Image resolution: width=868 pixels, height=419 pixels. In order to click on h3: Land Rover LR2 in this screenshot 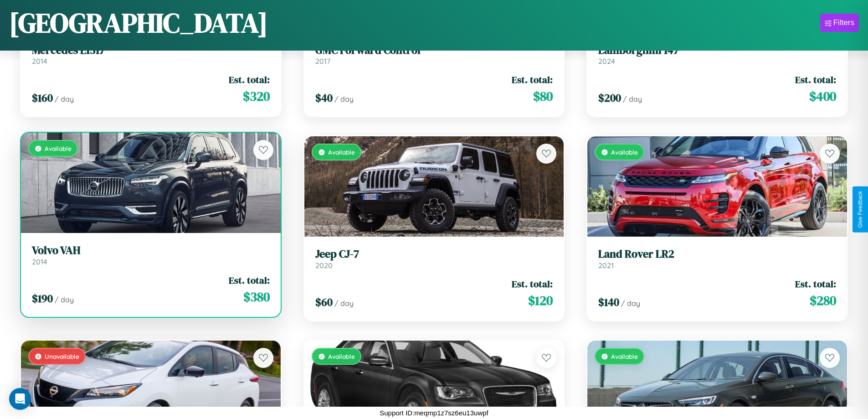, I will do `click(717, 254)`.